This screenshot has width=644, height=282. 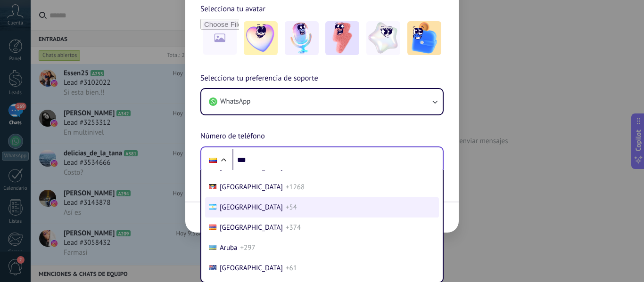 What do you see at coordinates (228, 248) in the screenshot?
I see `span: Aruba` at bounding box center [228, 248].